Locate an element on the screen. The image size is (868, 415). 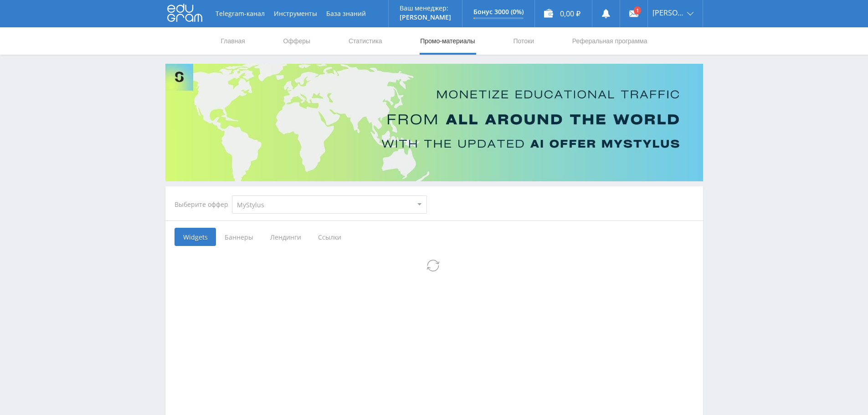
span: Лендинги is located at coordinates (285, 237).